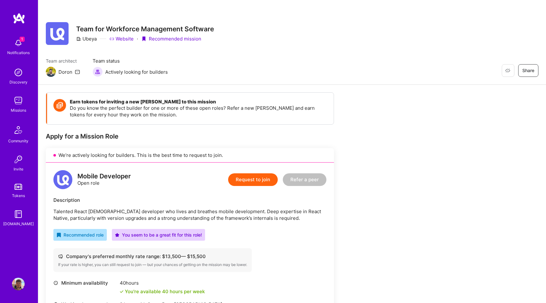  What do you see at coordinates (98, 72) in the screenshot?
I see `img: Actively looking for builders` at bounding box center [98, 72].